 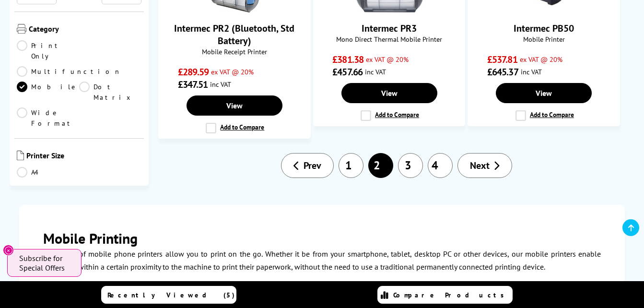 What do you see at coordinates (307, 165) in the screenshot?
I see `a: Prev` at bounding box center [307, 165].